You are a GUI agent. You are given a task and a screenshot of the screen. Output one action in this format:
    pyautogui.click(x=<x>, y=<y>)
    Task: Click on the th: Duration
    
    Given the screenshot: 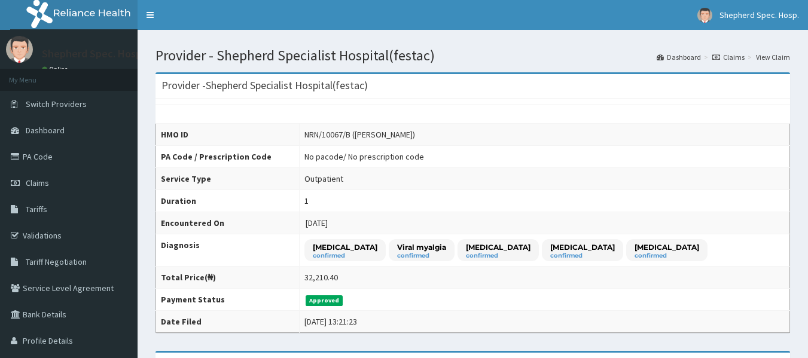 What is the action you would take?
    pyautogui.click(x=228, y=201)
    